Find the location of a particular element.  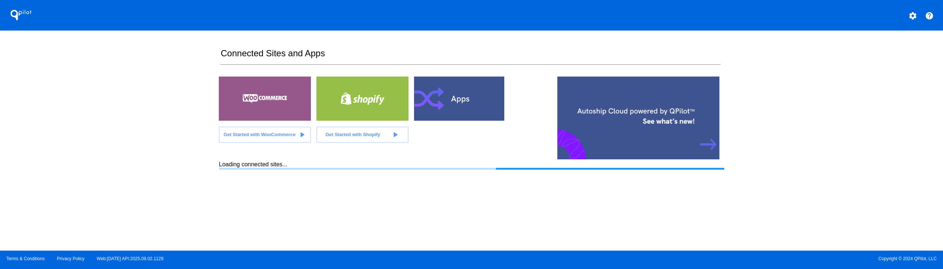

mat-icon: help is located at coordinates (930, 16).